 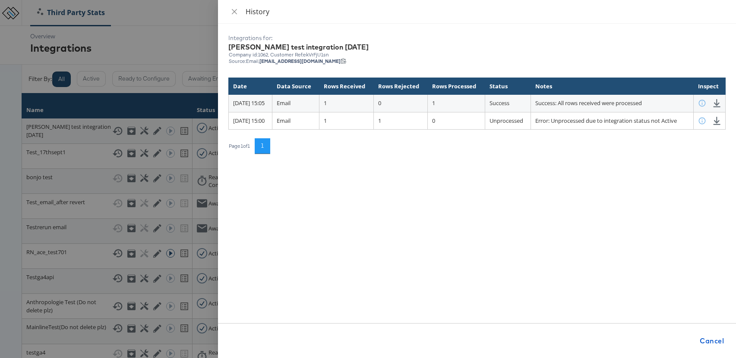 What do you see at coordinates (612, 86) in the screenshot?
I see `th: Notes` at bounding box center [612, 86].